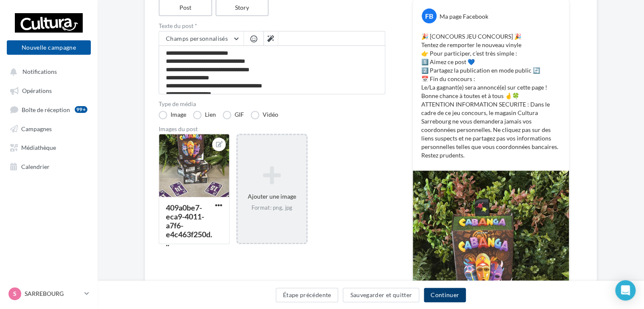 The width and height of the screenshot is (644, 309). I want to click on label: Vidéo, so click(265, 115).